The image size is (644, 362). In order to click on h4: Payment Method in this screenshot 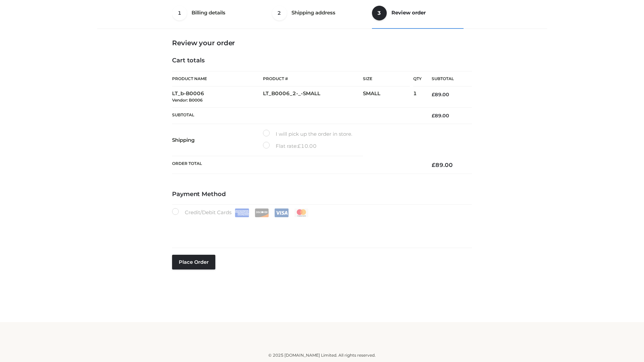, I will do `click(322, 195)`.